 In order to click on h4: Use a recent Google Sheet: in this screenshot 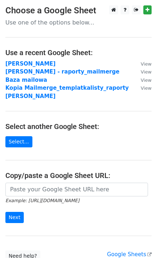, I will do `click(78, 53)`.